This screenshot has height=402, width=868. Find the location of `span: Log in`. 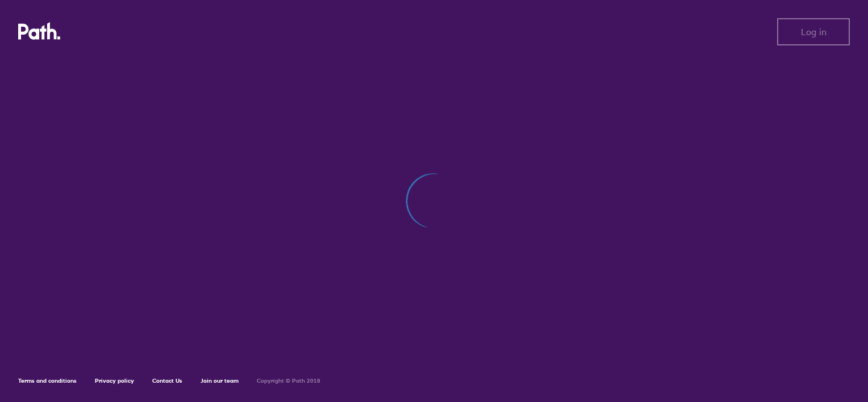

span: Log in is located at coordinates (813, 31).